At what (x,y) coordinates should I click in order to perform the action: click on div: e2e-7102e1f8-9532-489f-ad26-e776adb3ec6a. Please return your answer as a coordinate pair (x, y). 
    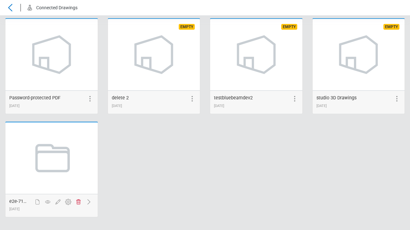
    Looking at the image, I should click on (19, 202).